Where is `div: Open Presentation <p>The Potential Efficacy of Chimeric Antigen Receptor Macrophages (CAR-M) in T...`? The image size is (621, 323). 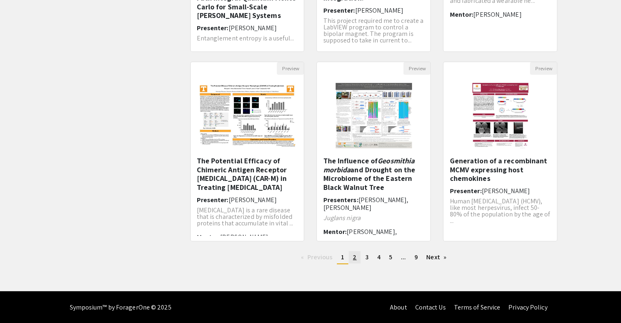 div: Open Presentation <p>The Potential Efficacy of Chimeric Antigen Receptor Macrophages (CAR-M) in T... is located at coordinates (247, 152).